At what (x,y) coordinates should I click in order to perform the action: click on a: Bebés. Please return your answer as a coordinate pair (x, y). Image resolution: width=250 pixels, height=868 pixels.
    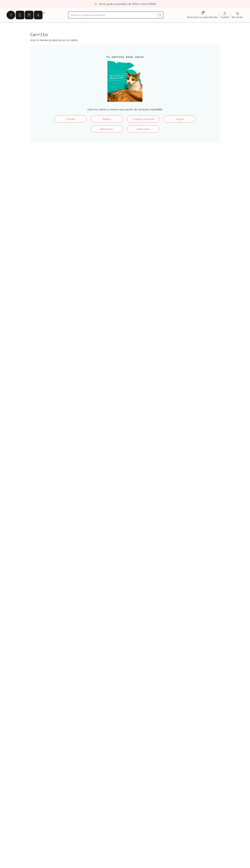
    Looking at the image, I should click on (106, 119).